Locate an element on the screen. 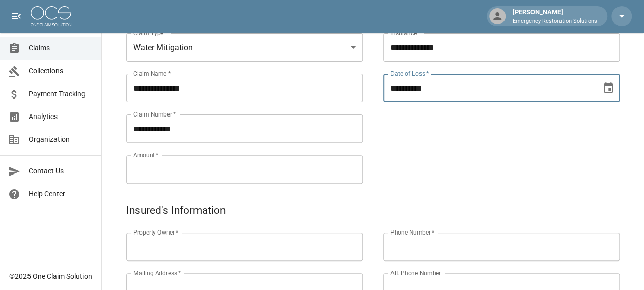 This screenshot has width=644, height=290. label: Alt. Phone Number is located at coordinates (415, 273).